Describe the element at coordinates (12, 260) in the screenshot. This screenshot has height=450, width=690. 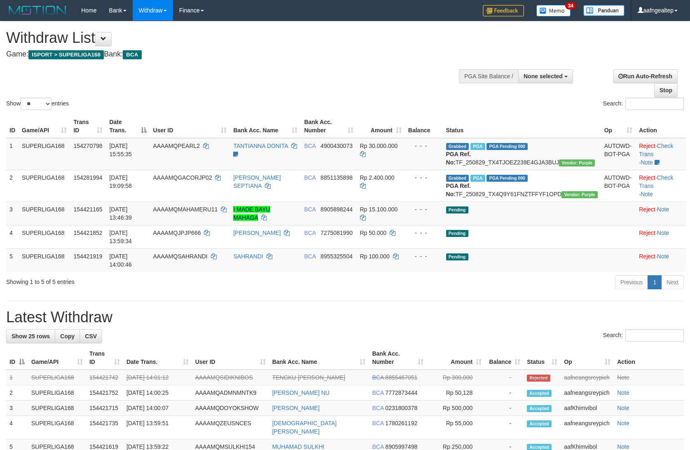
I see `td: 5` at that location.